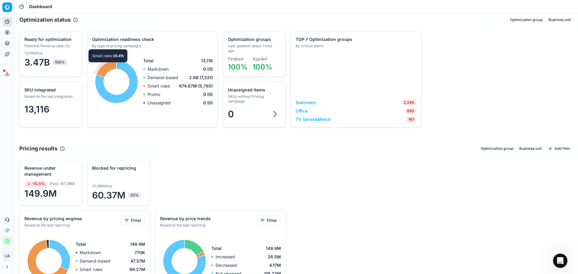 This screenshot has height=274, width=578. Describe the element at coordinates (118, 195) in the screenshot. I see `span: 60.37M` at that location.